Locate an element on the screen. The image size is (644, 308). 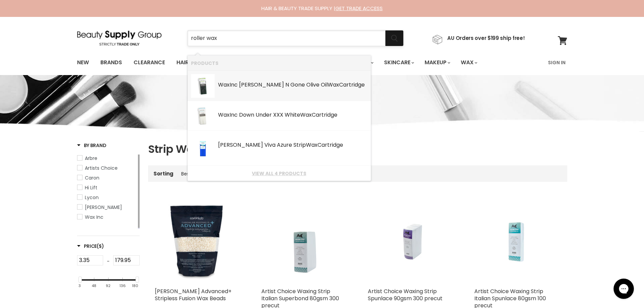
img: OLIVECART.webp is located at coordinates (203, 86).